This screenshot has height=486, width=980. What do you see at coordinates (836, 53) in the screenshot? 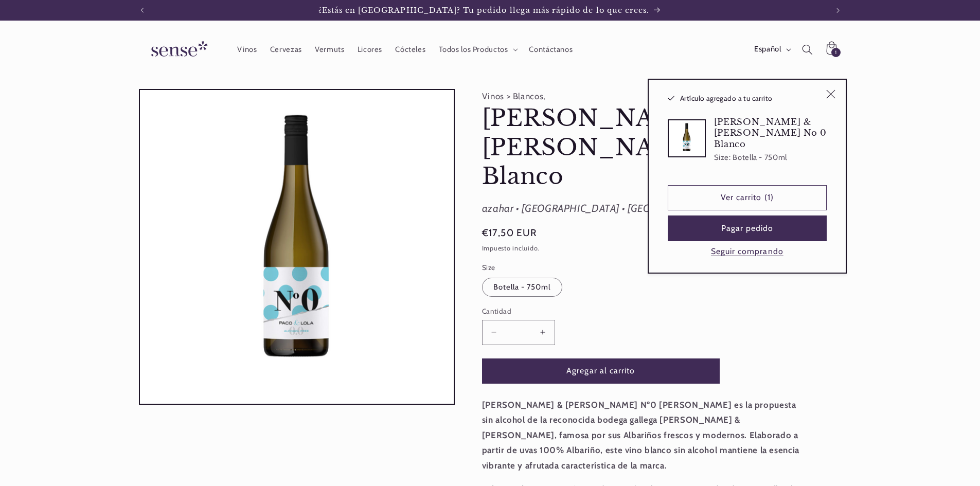
I see `span: 1` at bounding box center [836, 53].